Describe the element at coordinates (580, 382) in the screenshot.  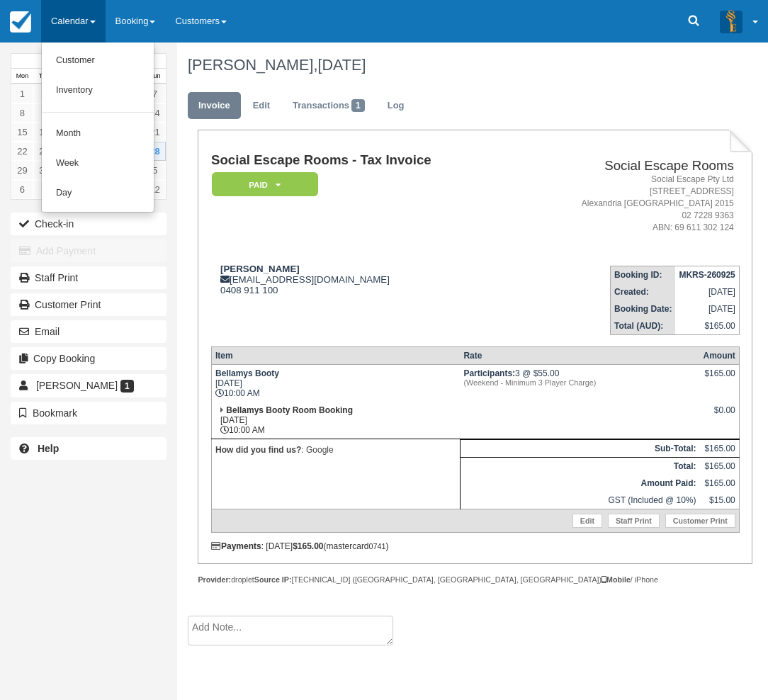
I see `td: 3 @ $55.00` at that location.